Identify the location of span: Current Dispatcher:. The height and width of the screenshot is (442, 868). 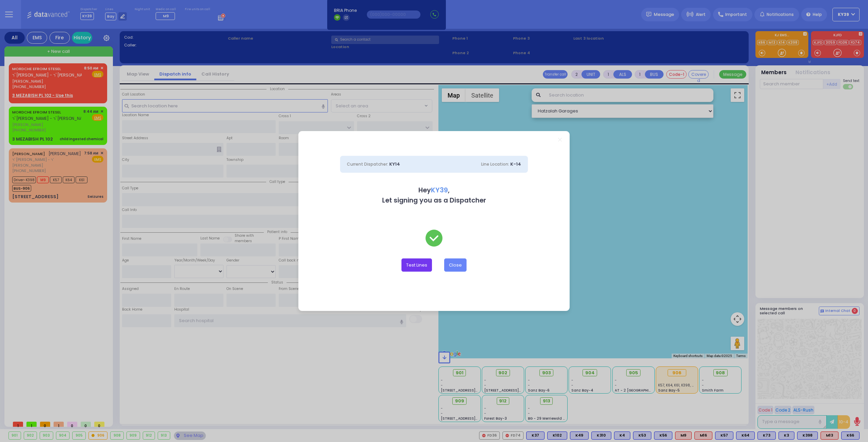
(367, 164).